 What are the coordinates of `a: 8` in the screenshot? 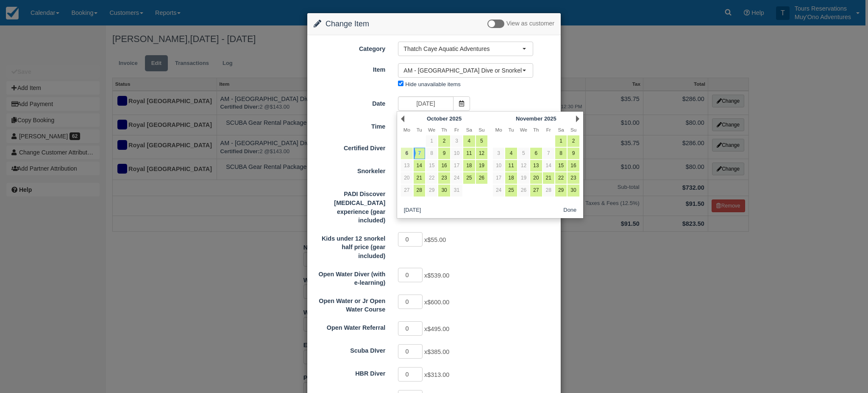 It's located at (432, 153).